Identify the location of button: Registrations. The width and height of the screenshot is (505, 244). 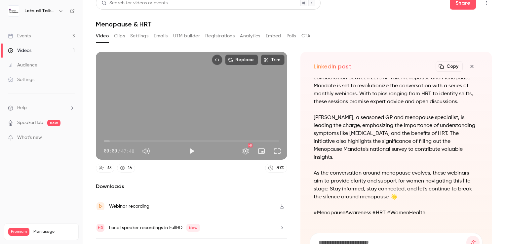
(220, 36).